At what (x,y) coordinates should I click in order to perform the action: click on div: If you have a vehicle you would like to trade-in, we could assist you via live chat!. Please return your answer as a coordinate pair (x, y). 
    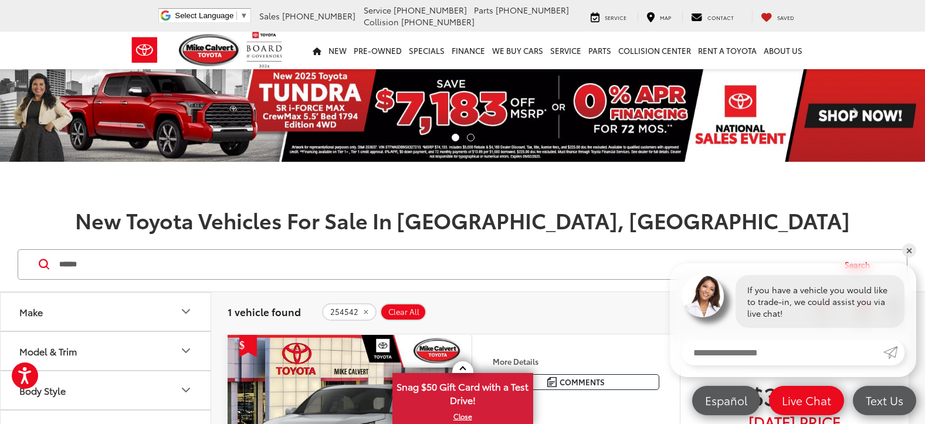
    Looking at the image, I should click on (820, 301).